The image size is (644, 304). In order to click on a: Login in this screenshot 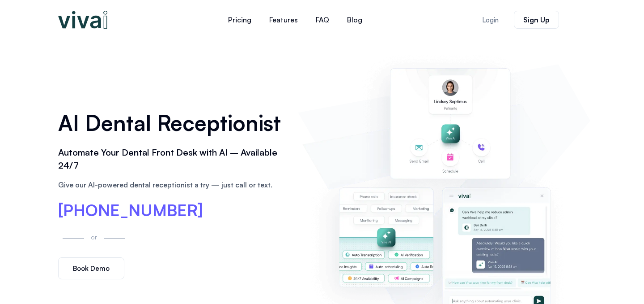, I will do `click(491, 20)`.